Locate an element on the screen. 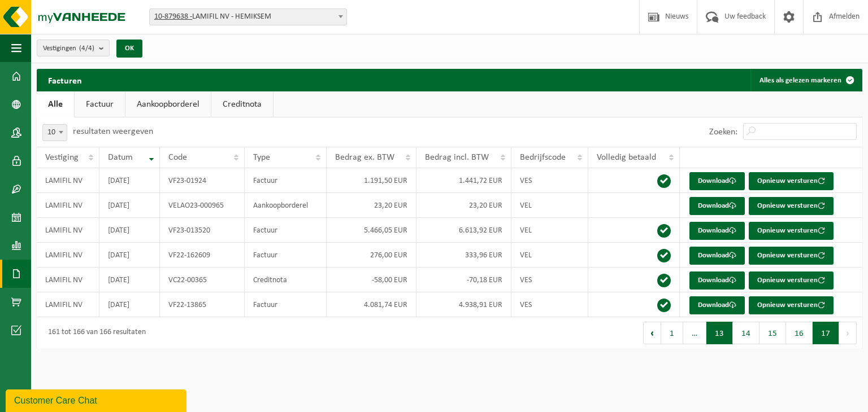  td: 5.466,05 EUR is located at coordinates (371, 230).